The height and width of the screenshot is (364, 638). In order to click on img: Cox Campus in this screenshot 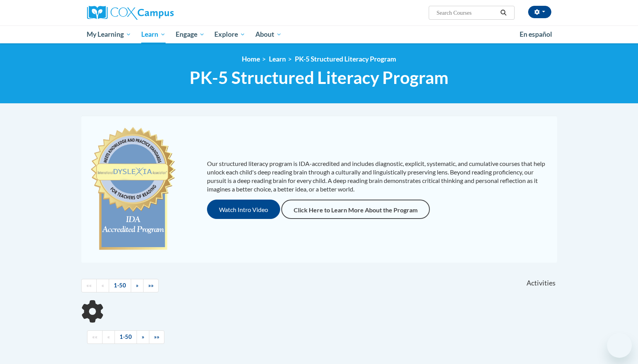, I will do `click(130, 13)`.